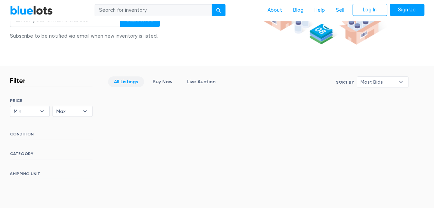 The height and width of the screenshot is (208, 434). I want to click on h6: CONDITION, so click(51, 135).